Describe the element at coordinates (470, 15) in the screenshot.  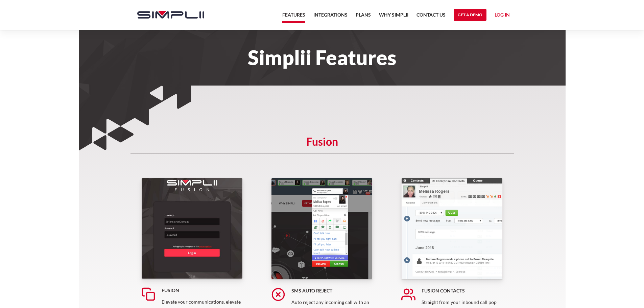
I see `a: Get a Demo` at that location.